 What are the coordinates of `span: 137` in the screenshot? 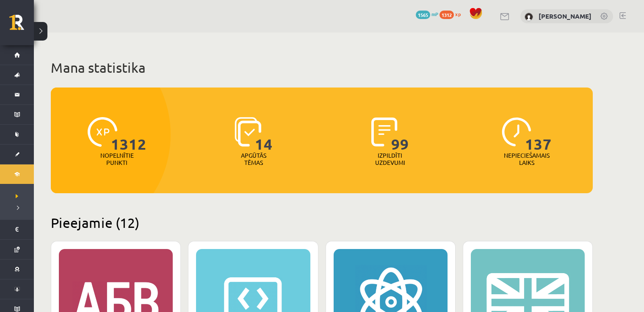 It's located at (538, 135).